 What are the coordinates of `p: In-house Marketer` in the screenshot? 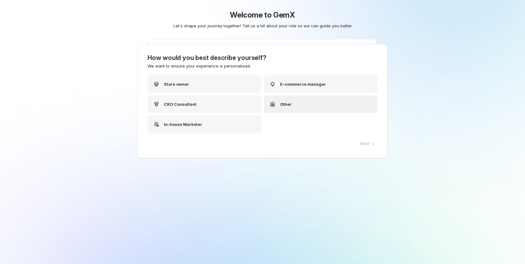 It's located at (183, 124).